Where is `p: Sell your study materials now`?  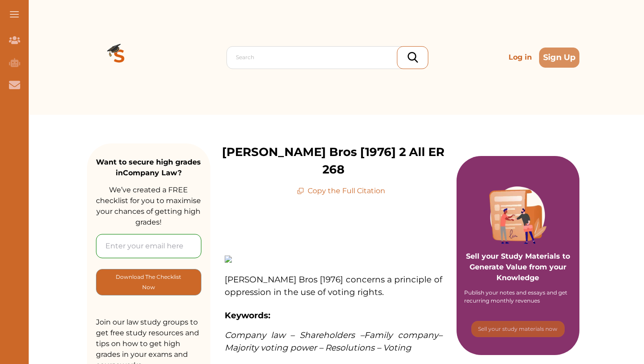 p: Sell your study materials now is located at coordinates (518, 329).